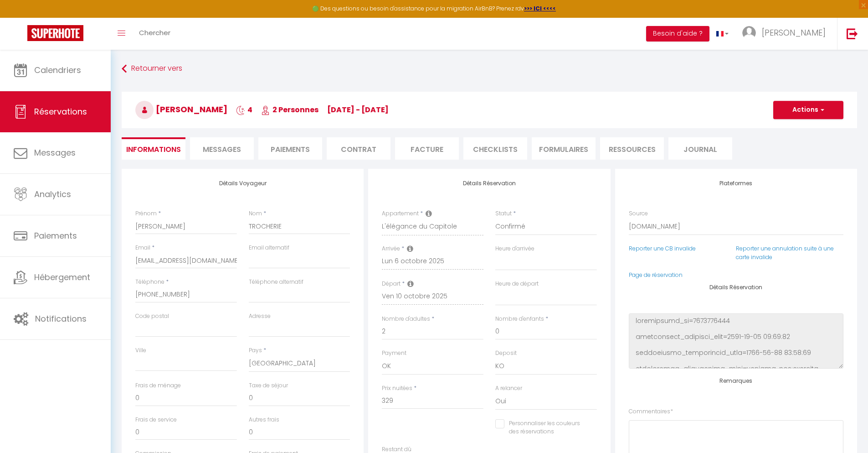 The image size is (868, 453). What do you see at coordinates (56, 33) in the screenshot?
I see `img: Super Booking` at bounding box center [56, 33].